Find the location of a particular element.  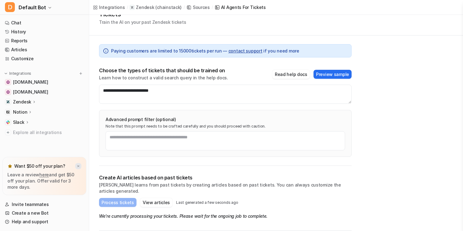

img: menu_add.svg is located at coordinates (81, 74).